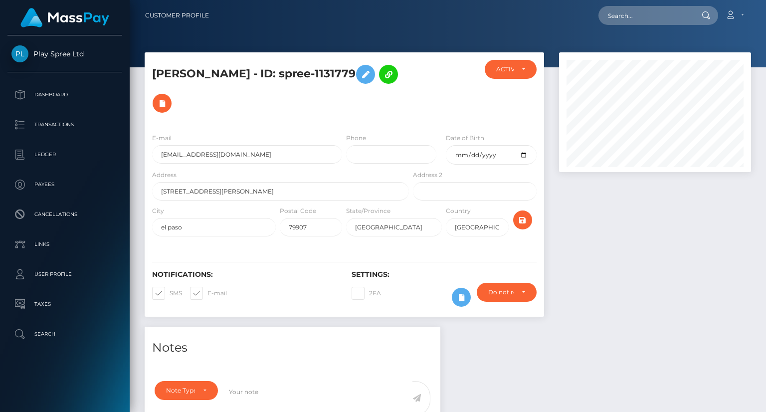 The height and width of the screenshot is (412, 766). What do you see at coordinates (645, 15) in the screenshot?
I see `input: Search...` at bounding box center [645, 15].